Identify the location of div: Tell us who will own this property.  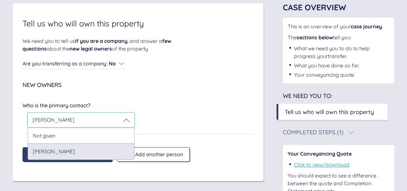
(329, 112).